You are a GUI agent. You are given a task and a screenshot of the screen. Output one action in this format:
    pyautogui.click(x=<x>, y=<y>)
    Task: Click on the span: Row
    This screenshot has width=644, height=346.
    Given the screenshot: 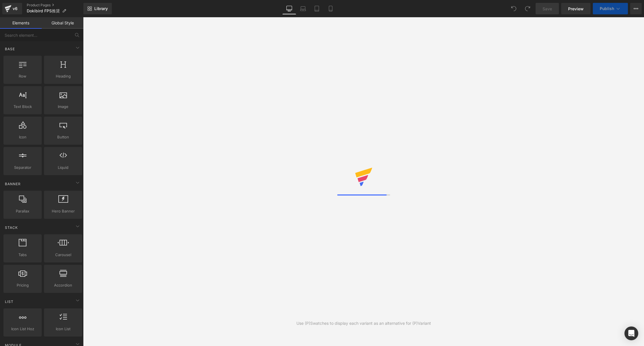 What is the action you would take?
    pyautogui.click(x=23, y=76)
    